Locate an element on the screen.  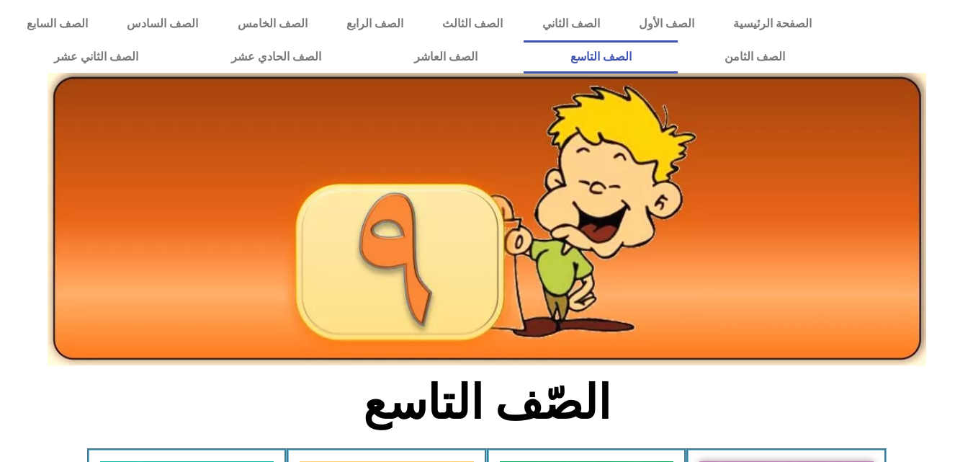
a: الصف الأول is located at coordinates (666, 24).